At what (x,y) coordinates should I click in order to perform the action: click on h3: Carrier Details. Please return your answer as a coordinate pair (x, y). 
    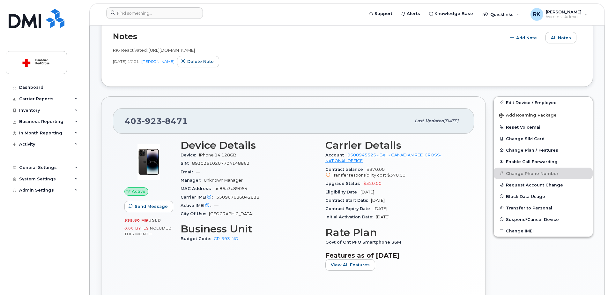
    Looking at the image, I should click on (394, 145).